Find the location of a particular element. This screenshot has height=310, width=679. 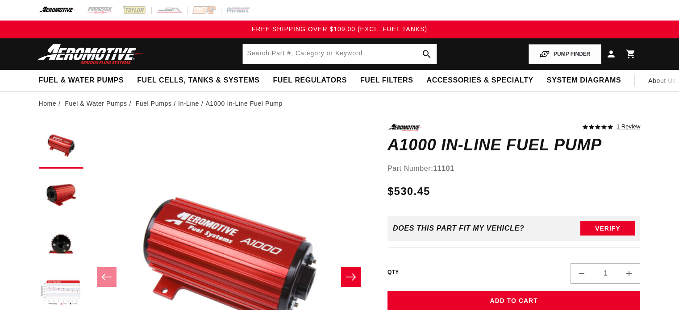

a: Fuel Pumps is located at coordinates (154, 104).